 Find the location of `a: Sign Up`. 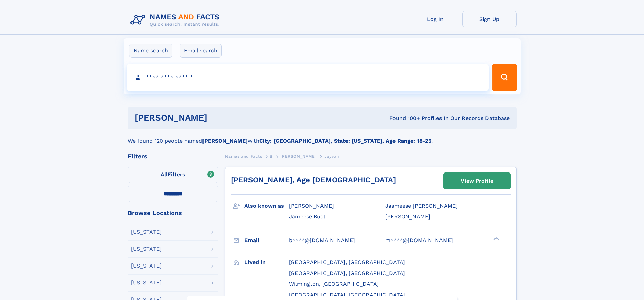

a: Sign Up is located at coordinates (490, 19).